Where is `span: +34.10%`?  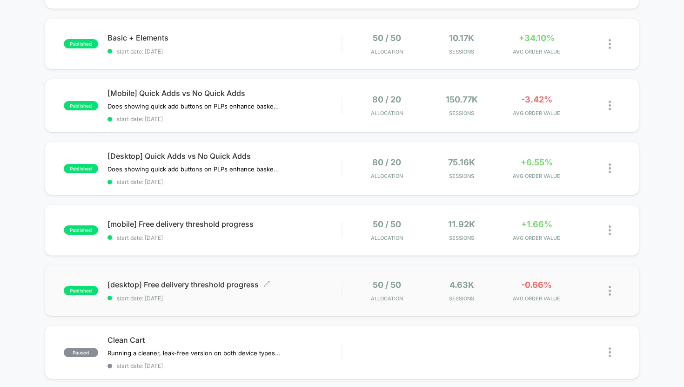 span: +34.10% is located at coordinates (537, 38).